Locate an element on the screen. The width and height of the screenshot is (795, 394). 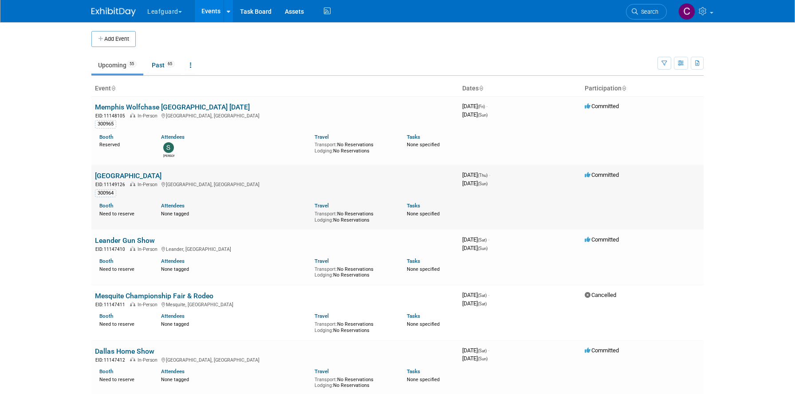
a: Sort by Start Date is located at coordinates (481, 88).